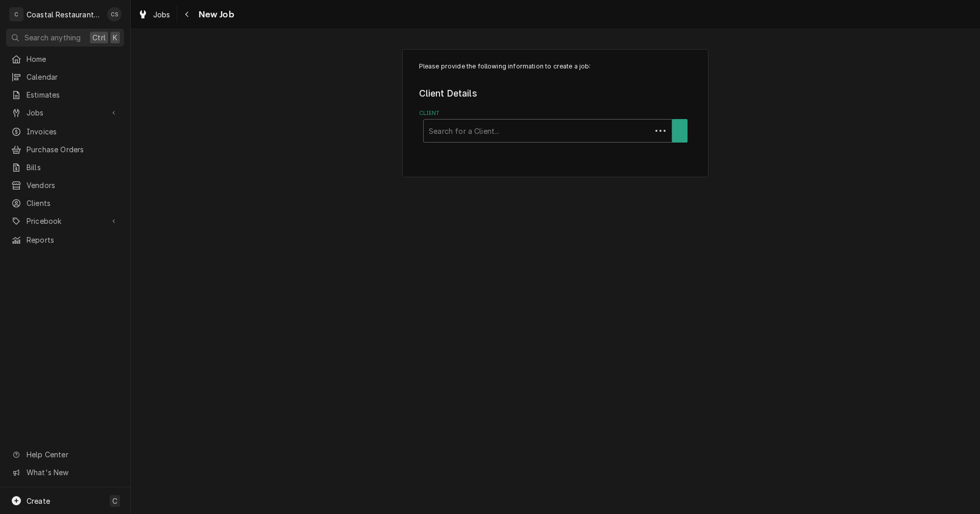 This screenshot has width=980, height=514. Describe the element at coordinates (65, 454) in the screenshot. I see `a: Go to Help Center` at that location.